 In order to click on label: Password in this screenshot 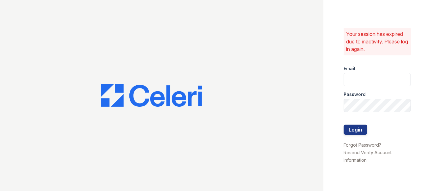, I will do `click(355, 95)`.